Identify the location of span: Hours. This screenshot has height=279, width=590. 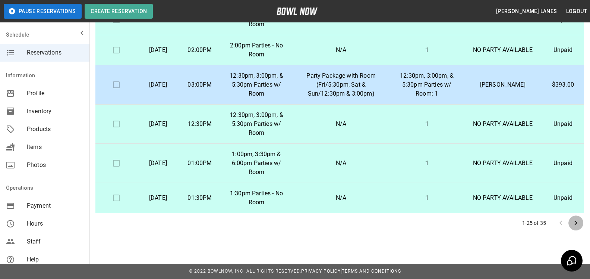
(55, 223).